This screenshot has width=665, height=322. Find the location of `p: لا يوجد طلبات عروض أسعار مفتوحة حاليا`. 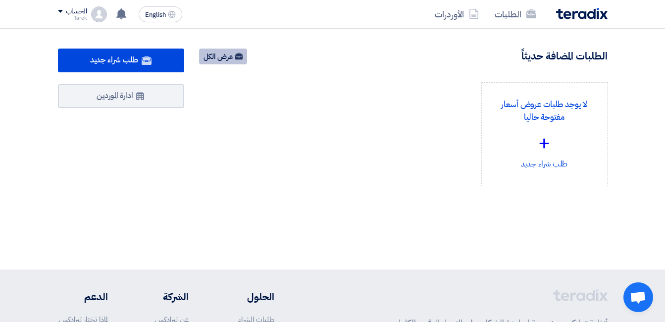

p: لا يوجد طلبات عروض أسعار مفتوحة حاليا is located at coordinates (545, 110).